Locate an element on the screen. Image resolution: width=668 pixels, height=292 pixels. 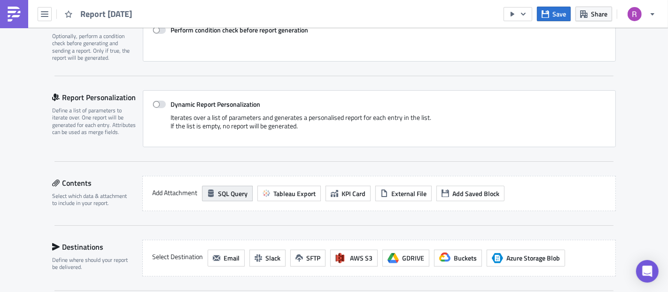
strong: Perform condition check before report generation is located at coordinates (239, 30).